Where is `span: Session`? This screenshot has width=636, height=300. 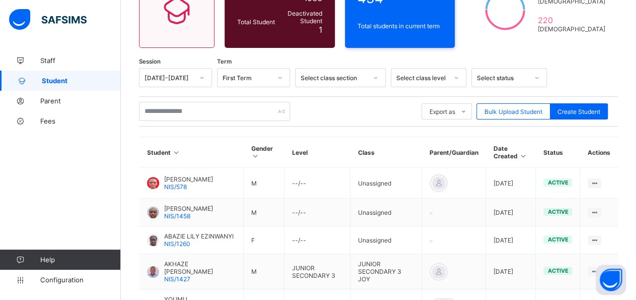
span: Session is located at coordinates (150, 61).